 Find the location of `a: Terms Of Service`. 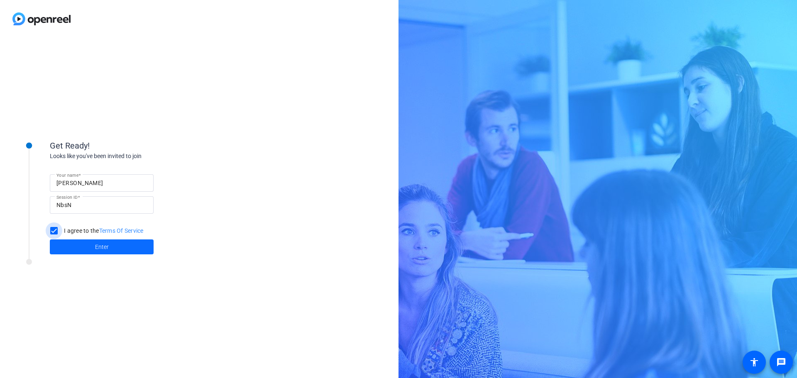

a: Terms Of Service is located at coordinates (121, 231).